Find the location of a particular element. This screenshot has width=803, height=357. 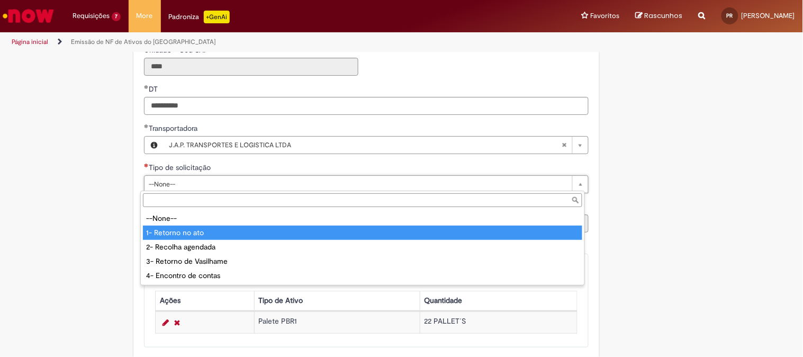

div: 1- Retorno no ato is located at coordinates (363, 232).